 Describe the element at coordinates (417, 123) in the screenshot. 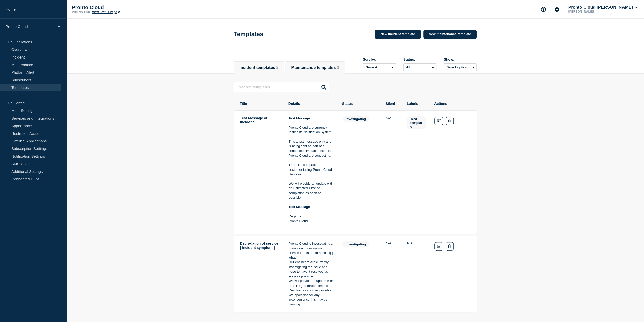

I see `span: Test template` at that location.